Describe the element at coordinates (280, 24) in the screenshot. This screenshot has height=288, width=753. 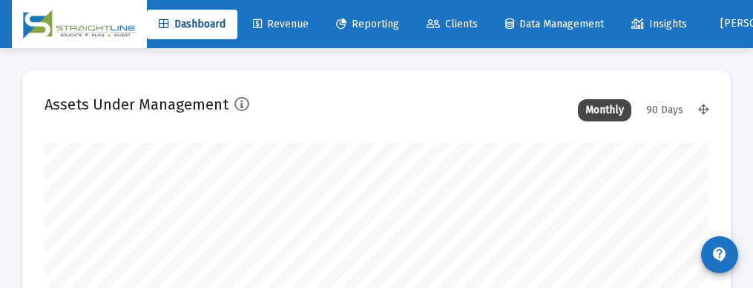
I see `a: Revenue` at that location.